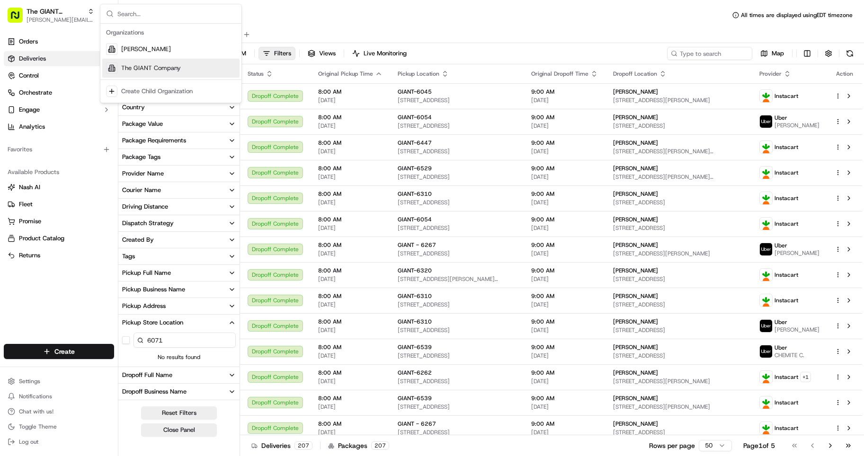 This screenshot has width=864, height=456. Describe the element at coordinates (35, 397) in the screenshot. I see `span: Notifications` at that location.